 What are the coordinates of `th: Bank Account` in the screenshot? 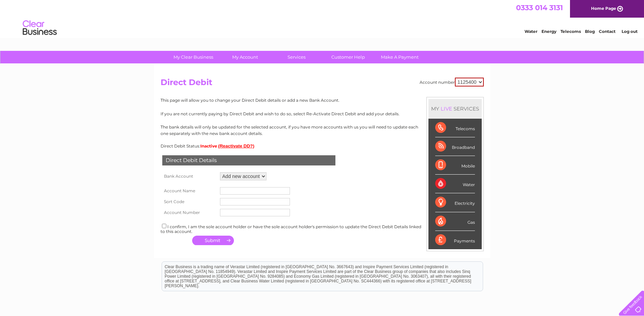 It's located at (190, 176).